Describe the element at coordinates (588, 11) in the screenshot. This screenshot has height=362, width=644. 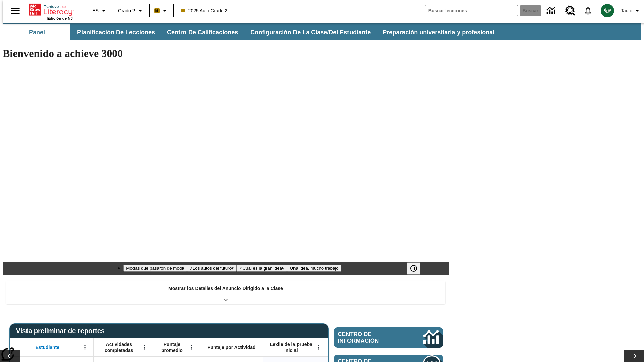
I see `a: Notificaciones` at that location.